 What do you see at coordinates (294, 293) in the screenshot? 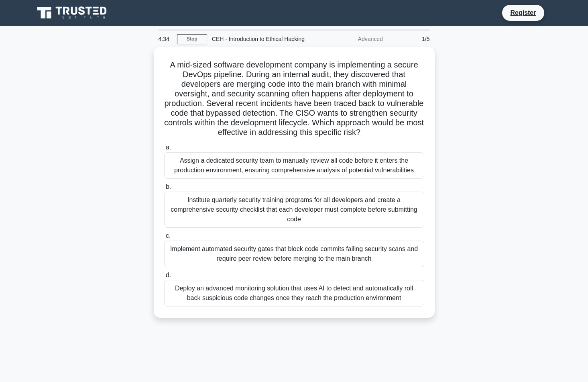
I see `div: Deploy an advanced monitoring solution that uses AI to detect and automatically roll back suspici...` at bounding box center [294, 293].